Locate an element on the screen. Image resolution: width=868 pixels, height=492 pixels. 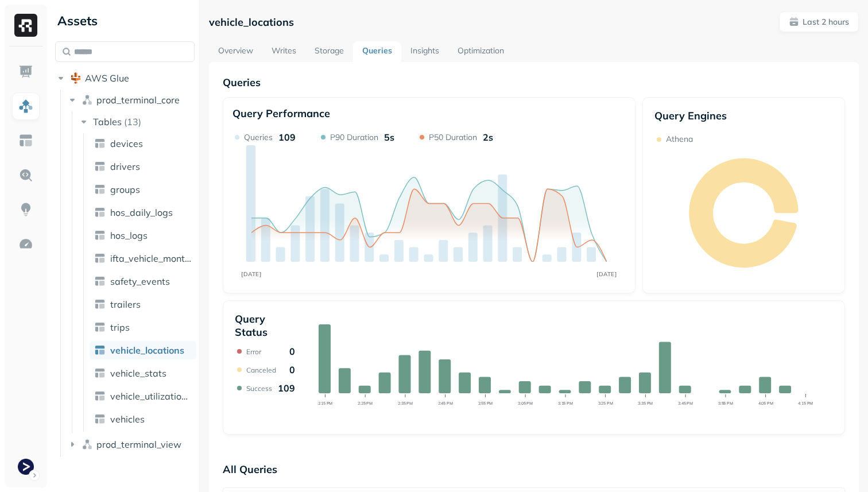
tspan: 2:25 PM is located at coordinates (365, 403).